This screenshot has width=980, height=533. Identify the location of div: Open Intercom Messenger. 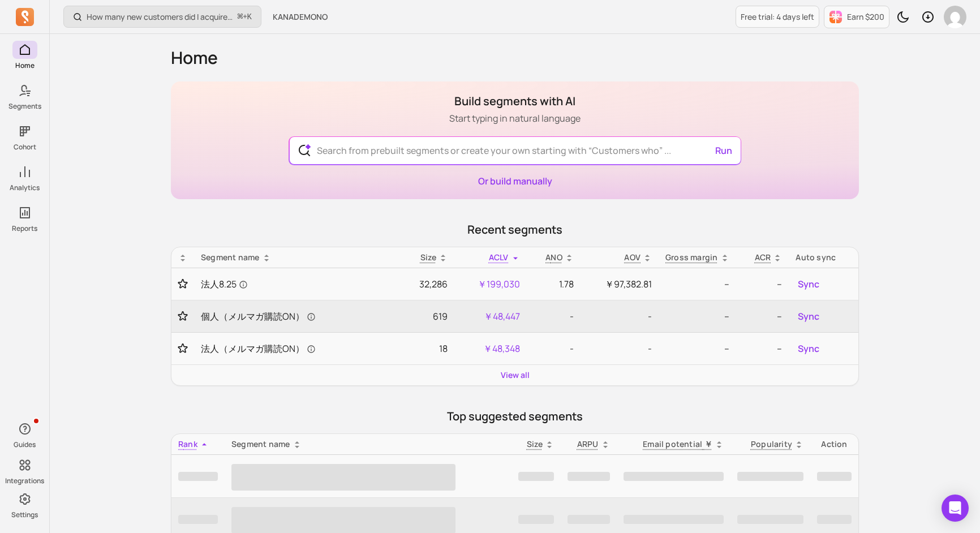
(955, 508).